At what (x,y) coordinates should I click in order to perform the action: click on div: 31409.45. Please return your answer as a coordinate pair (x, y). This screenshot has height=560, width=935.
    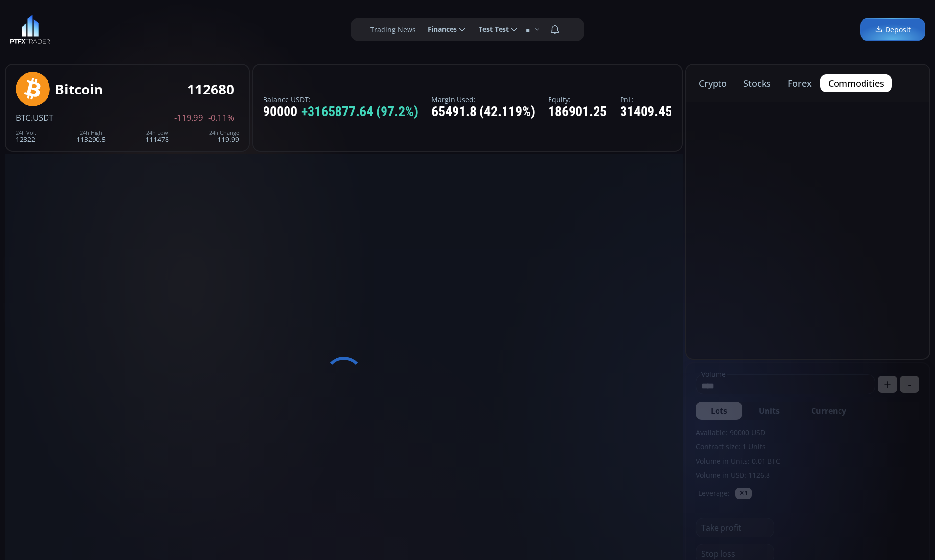
    Looking at the image, I should click on (646, 112).